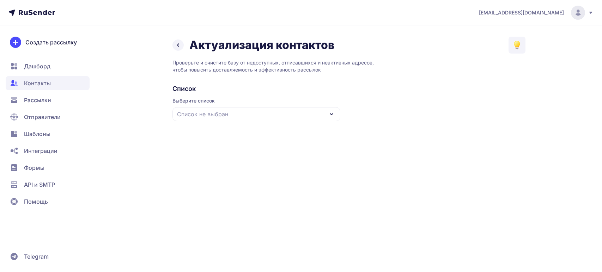  Describe the element at coordinates (202, 114) in the screenshot. I see `span: Список не выбран` at that location.